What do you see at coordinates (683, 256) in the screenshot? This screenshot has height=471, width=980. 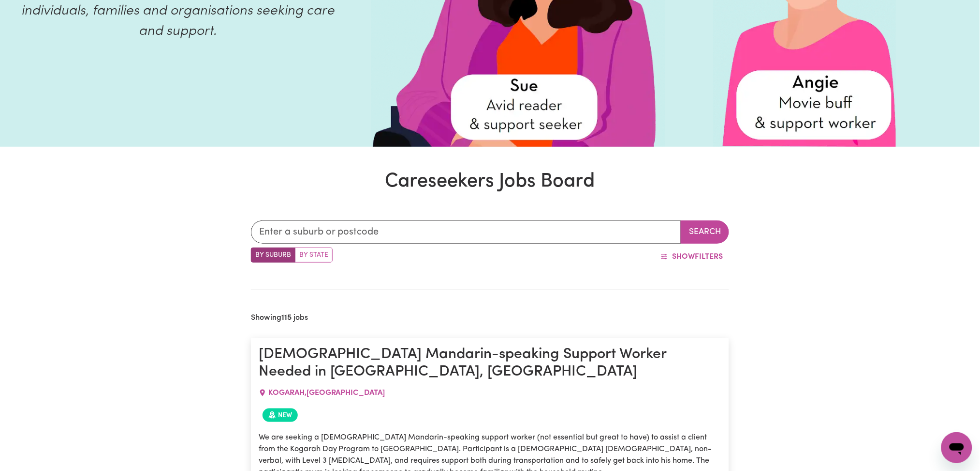 I see `span: Show` at bounding box center [683, 256].